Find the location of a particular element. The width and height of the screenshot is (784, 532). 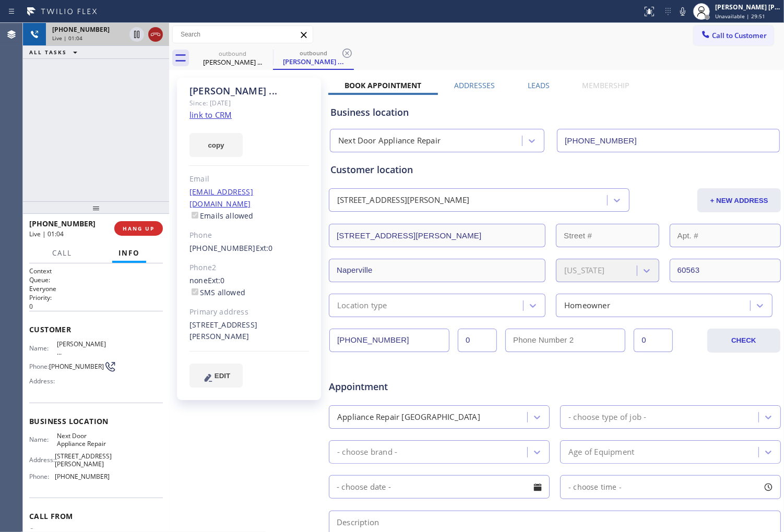

h1: Context is located at coordinates (96, 270).